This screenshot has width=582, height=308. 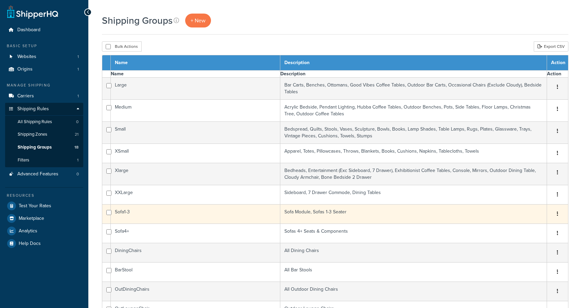 What do you see at coordinates (25, 69) in the screenshot?
I see `span: Origins` at bounding box center [25, 69].